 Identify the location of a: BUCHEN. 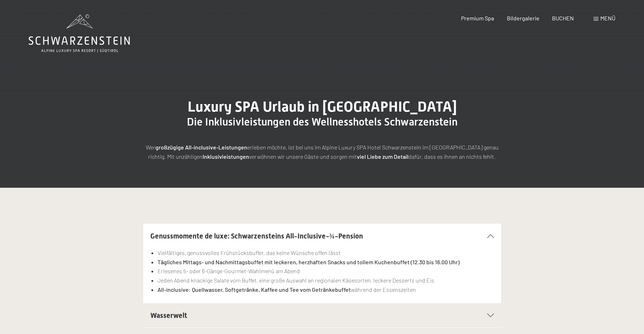
(563, 18).